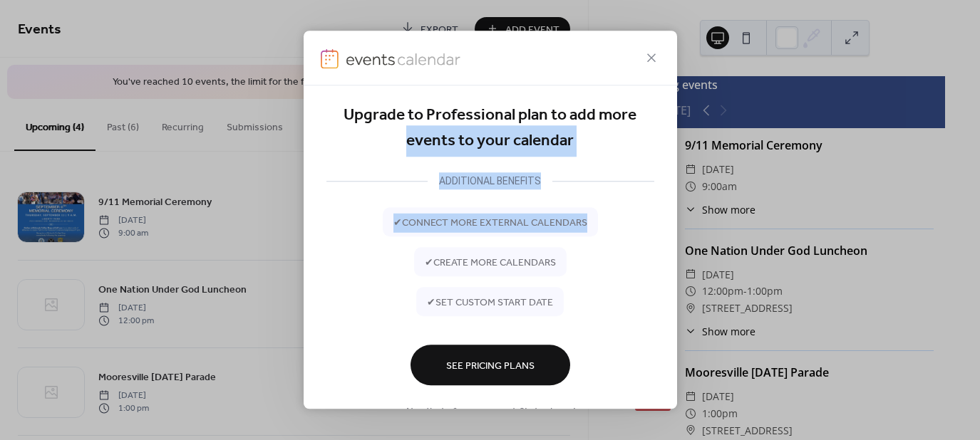 Image resolution: width=980 pixels, height=440 pixels. I want to click on img: logo-icon, so click(330, 59).